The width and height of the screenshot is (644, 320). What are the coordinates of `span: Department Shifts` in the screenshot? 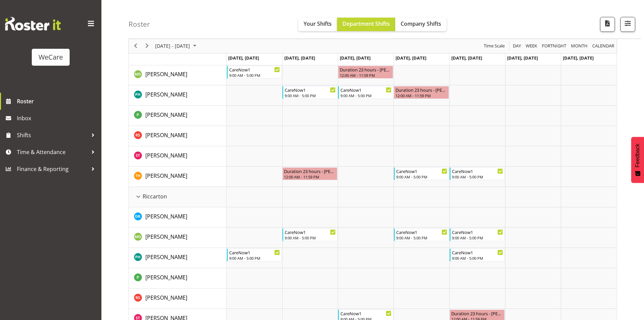 It's located at (366, 23).